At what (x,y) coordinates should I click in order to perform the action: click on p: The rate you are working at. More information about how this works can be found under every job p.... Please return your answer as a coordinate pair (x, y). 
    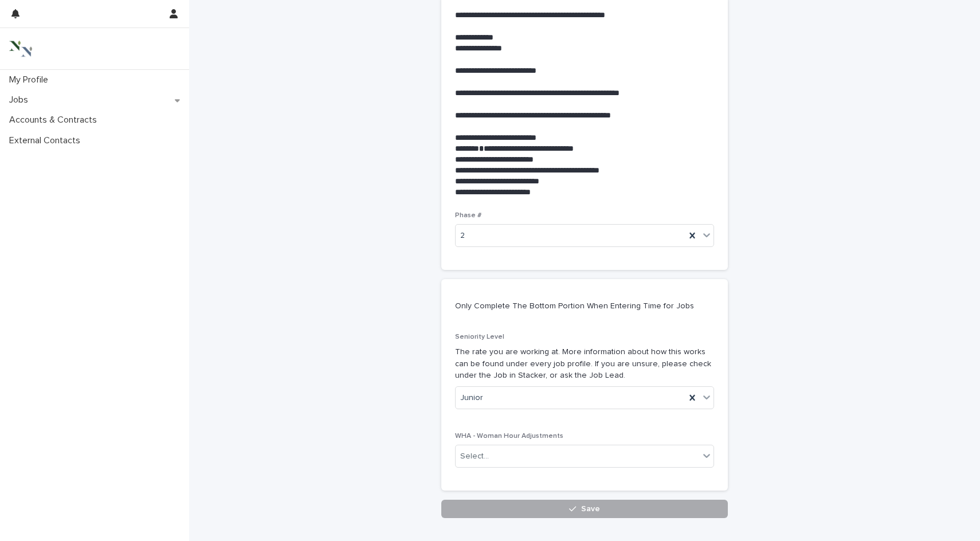
    Looking at the image, I should click on (585, 364).